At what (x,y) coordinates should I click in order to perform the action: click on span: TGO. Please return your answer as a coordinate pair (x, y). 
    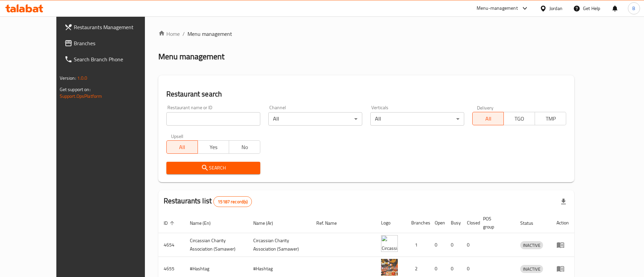
    Looking at the image, I should click on (519, 118).